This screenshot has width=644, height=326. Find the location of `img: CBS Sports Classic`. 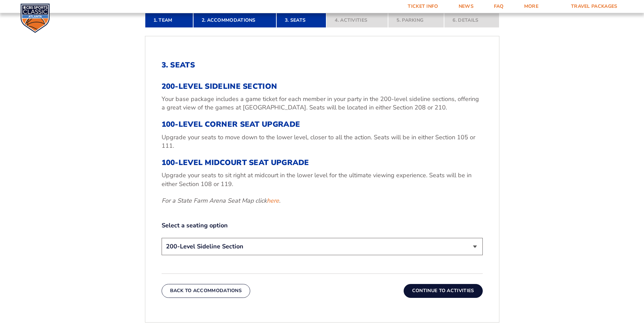

img: CBS Sports Classic is located at coordinates (35, 18).